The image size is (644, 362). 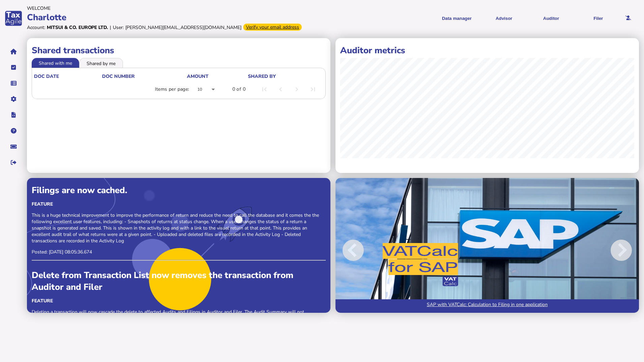 What do you see at coordinates (36, 27) in the screenshot?
I see `div: Account:` at bounding box center [36, 27].